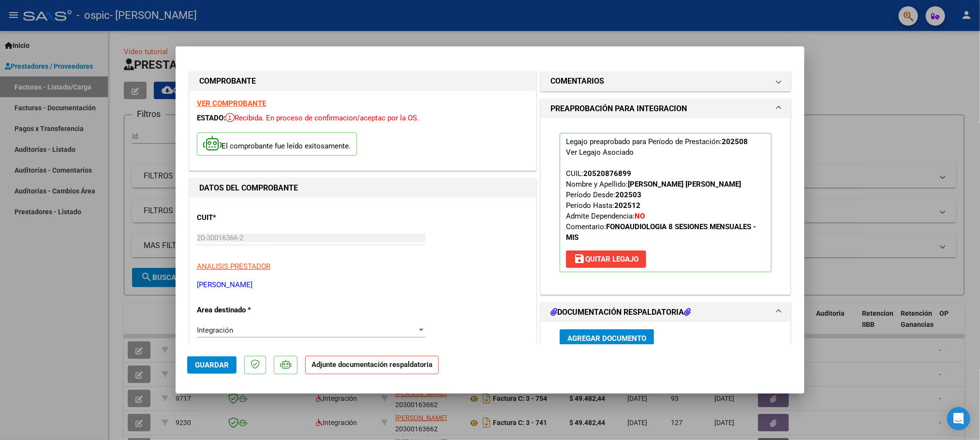 The width and height of the screenshot is (980, 440). Describe the element at coordinates (620, 312) in the screenshot. I see `h1: DOCUMENTACIÓN RESPALDATORIA` at that location.